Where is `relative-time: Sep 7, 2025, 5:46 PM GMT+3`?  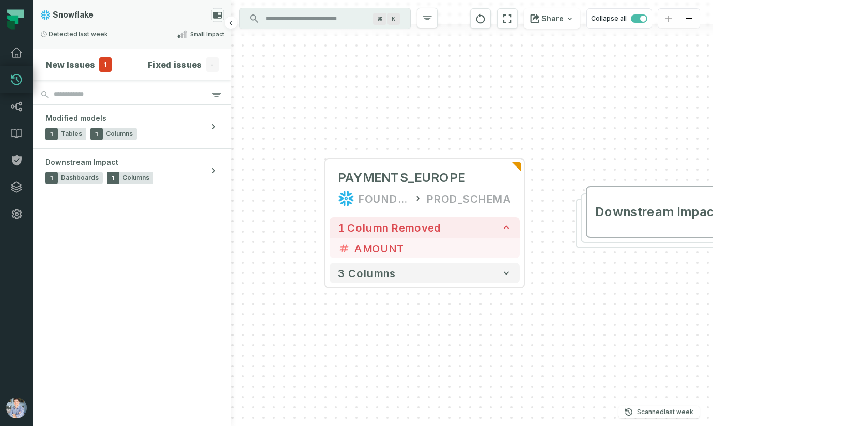 relative-time: Sep 7, 2025, 5:46 PM GMT+3 is located at coordinates (679, 411).